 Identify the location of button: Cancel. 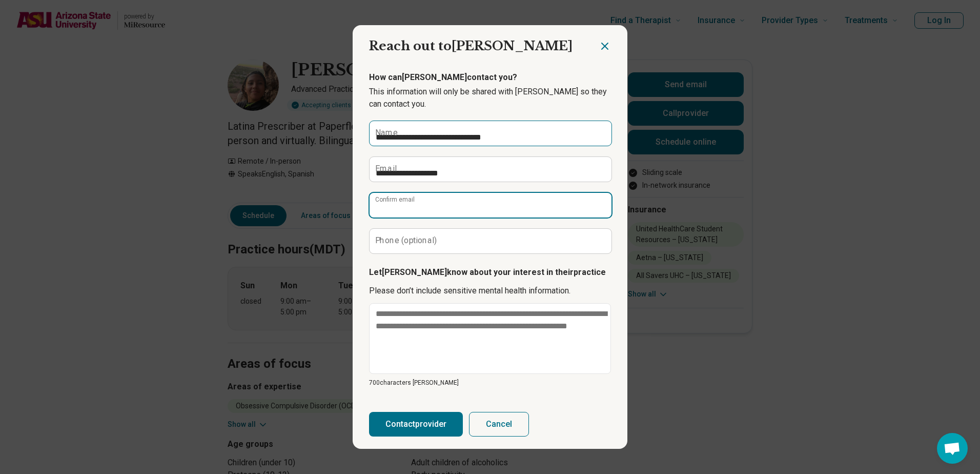
(498, 424).